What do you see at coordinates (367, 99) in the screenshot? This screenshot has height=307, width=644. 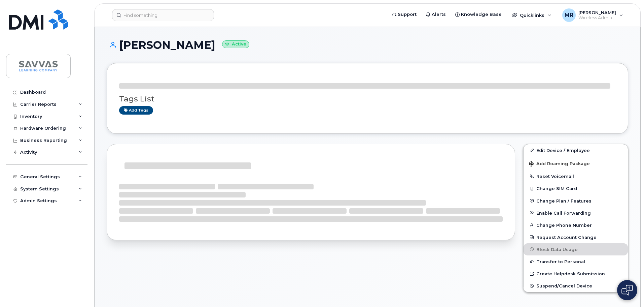 I see `h3: Tags List` at bounding box center [367, 99].